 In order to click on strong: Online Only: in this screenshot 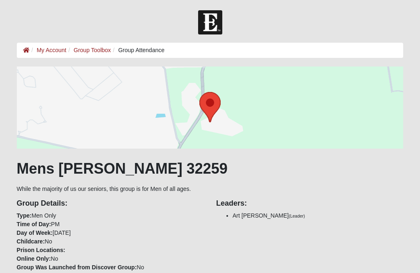, I will do `click(34, 259)`.